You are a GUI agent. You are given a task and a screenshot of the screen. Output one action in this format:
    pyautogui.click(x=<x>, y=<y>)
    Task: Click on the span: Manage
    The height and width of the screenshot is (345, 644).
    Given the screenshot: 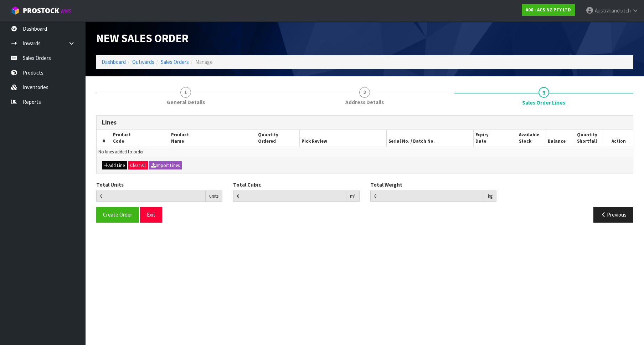 What is the action you would take?
    pyautogui.click(x=204, y=62)
    